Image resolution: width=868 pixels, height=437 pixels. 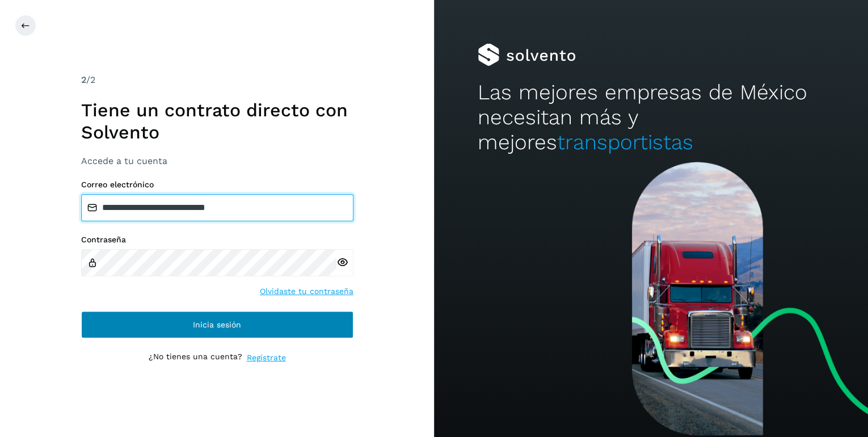 What do you see at coordinates (217, 239) in the screenshot?
I see `label: Contraseña` at bounding box center [217, 239].